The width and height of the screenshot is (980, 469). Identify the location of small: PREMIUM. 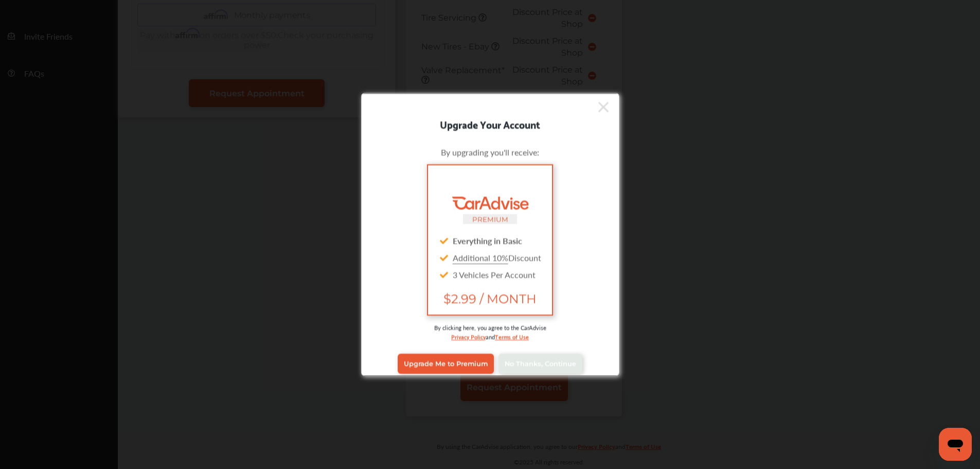
(490, 218).